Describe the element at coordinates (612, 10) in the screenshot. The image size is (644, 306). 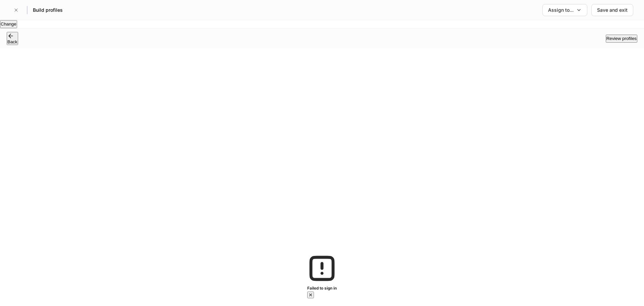
I see `div: Save and exit` at that location.